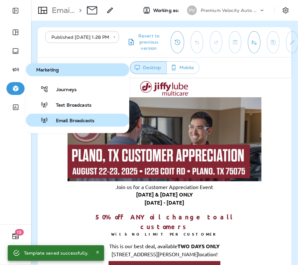 The width and height of the screenshot is (298, 265). I want to click on button: Journeys, so click(78, 89).